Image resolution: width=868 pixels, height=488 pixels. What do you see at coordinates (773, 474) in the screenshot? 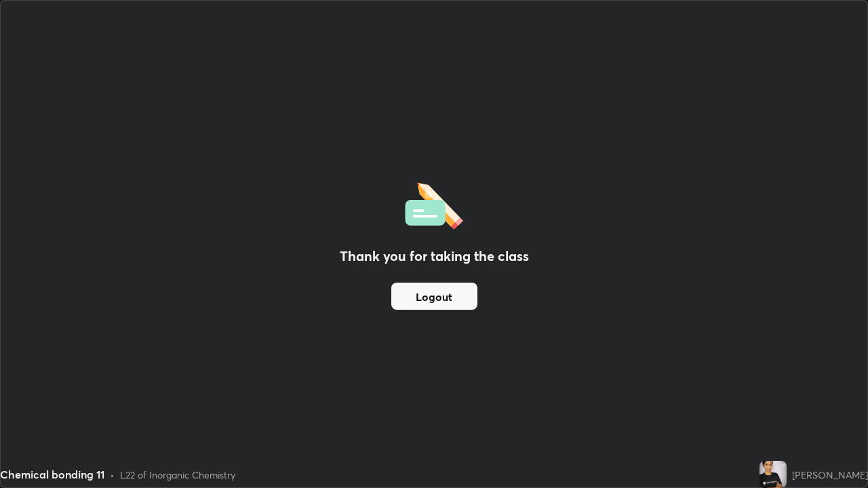
I see `img: 81cc18a9963840aeb134a1257a9a5eb0.jpg` at bounding box center [773, 474].